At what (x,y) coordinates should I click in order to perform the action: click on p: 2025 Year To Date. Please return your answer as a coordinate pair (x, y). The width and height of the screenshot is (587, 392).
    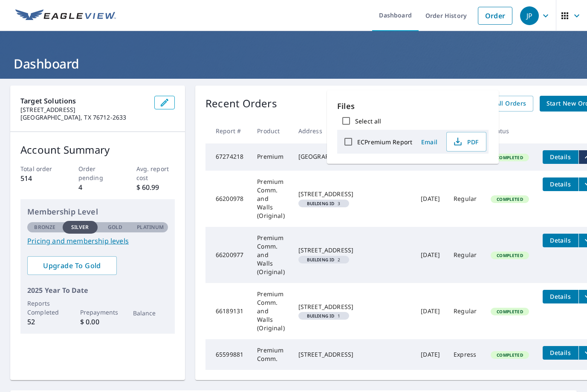
    Looking at the image, I should click on (98, 291).